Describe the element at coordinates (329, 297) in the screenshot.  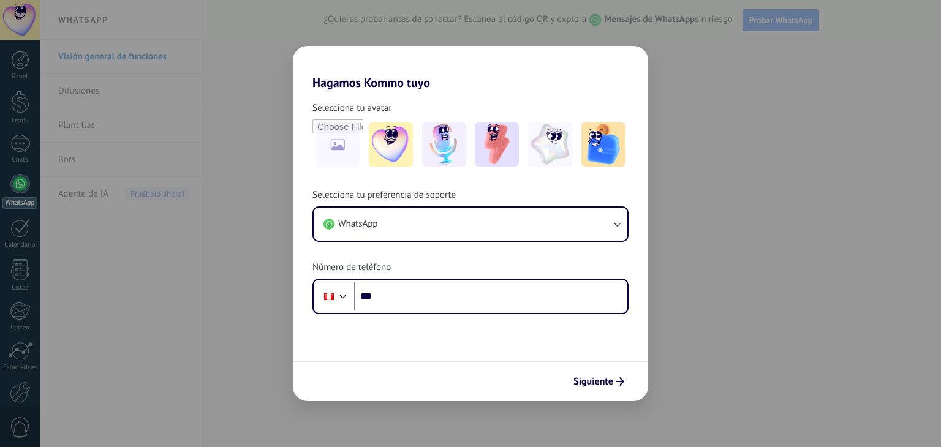
I see `div: Peru: + 51` at that location.